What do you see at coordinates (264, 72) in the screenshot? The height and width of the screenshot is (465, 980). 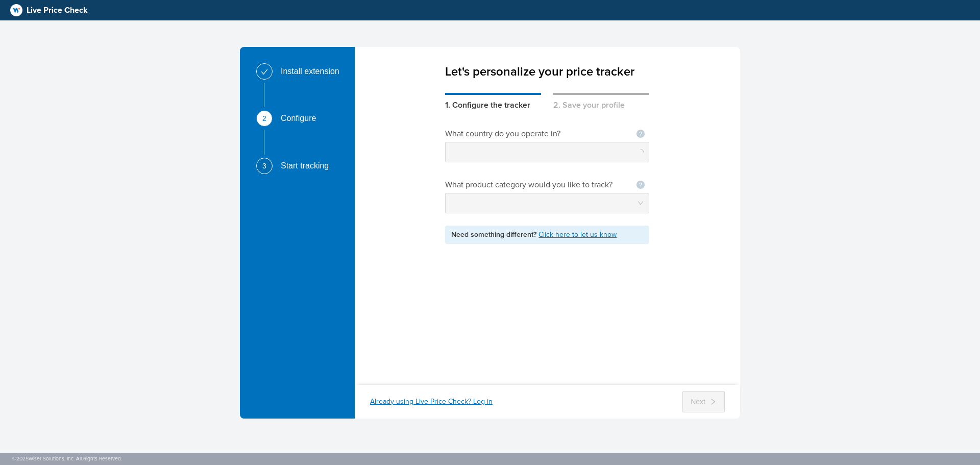 I see `span: check` at bounding box center [264, 72].